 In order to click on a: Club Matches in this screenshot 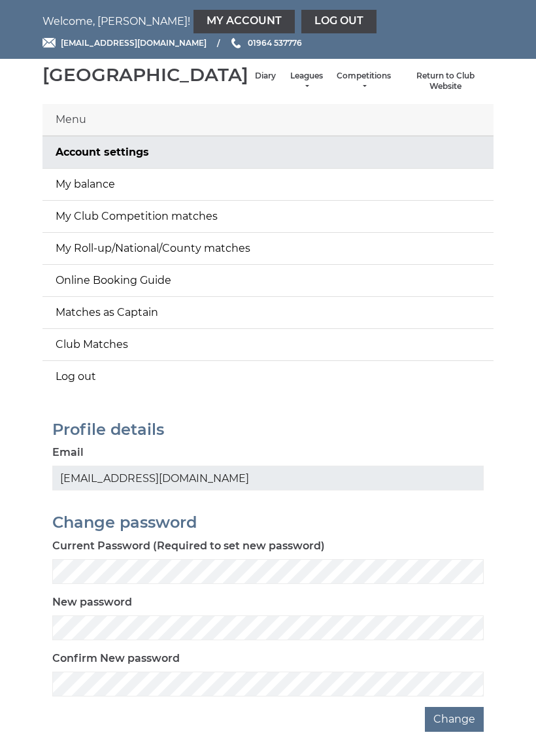, I will do `click(268, 344)`.